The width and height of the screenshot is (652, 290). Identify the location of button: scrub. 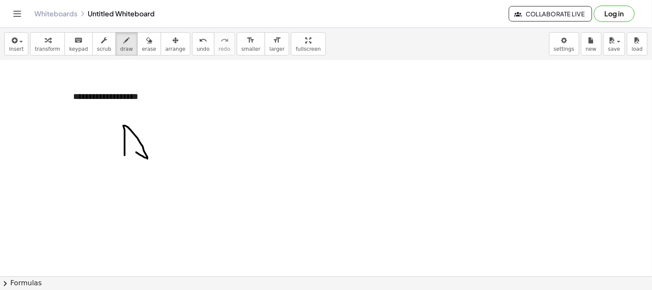
(104, 44).